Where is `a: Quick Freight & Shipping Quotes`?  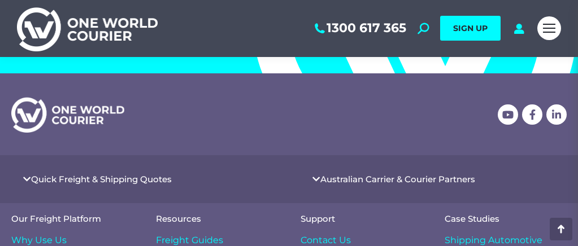 a: Quick Freight & Shipping Quotes is located at coordinates (101, 179).